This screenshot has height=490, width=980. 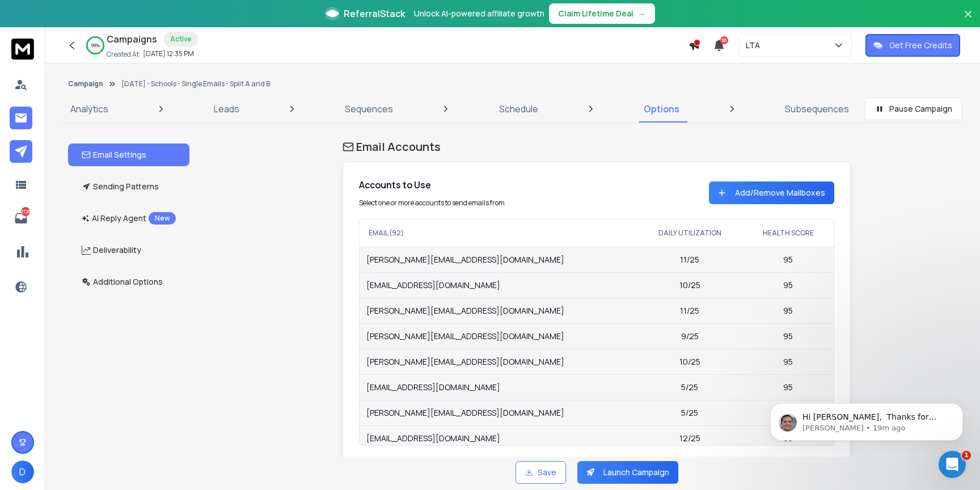 What do you see at coordinates (479, 14) in the screenshot?
I see `p: Unlock AI-powered affiliate growth` at bounding box center [479, 14].